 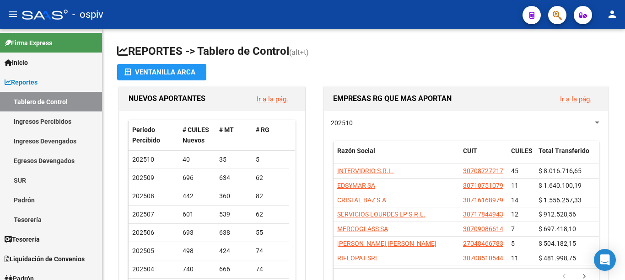 What do you see at coordinates (483, 244) in the screenshot?
I see `span: 27048466783` at bounding box center [483, 244].